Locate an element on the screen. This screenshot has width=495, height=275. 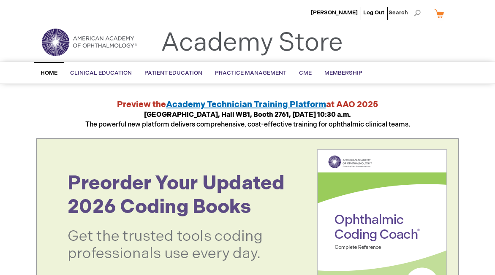
span: CME is located at coordinates (305, 73).